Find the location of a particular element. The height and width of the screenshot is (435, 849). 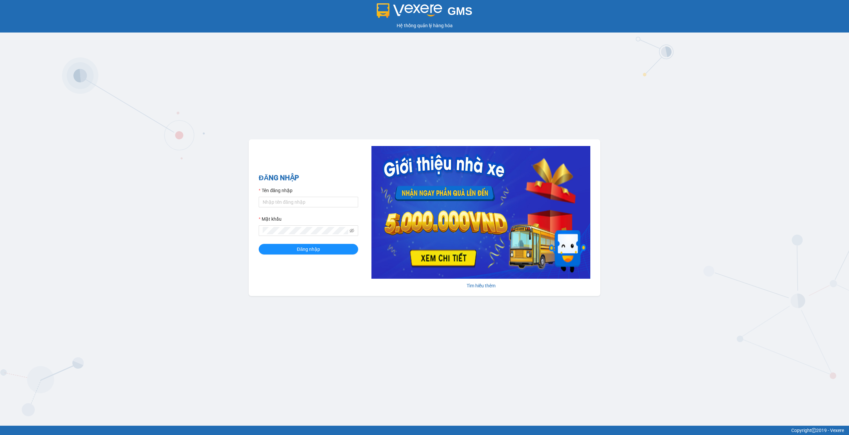

label: Mật khẩu is located at coordinates (270, 219).